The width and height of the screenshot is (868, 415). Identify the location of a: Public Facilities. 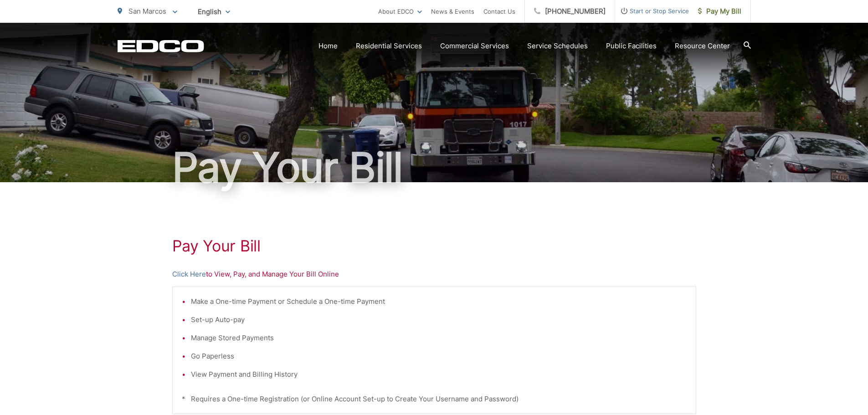
(631, 46).